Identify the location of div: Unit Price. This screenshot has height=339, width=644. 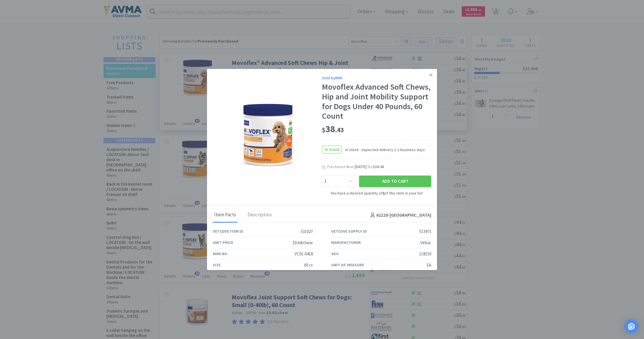
(223, 243).